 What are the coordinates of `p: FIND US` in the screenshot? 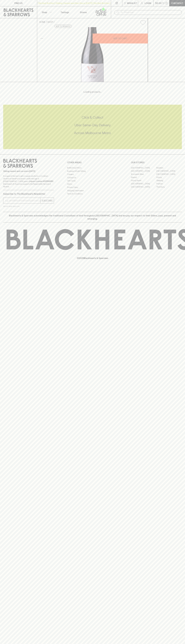 It's located at (19, 3).